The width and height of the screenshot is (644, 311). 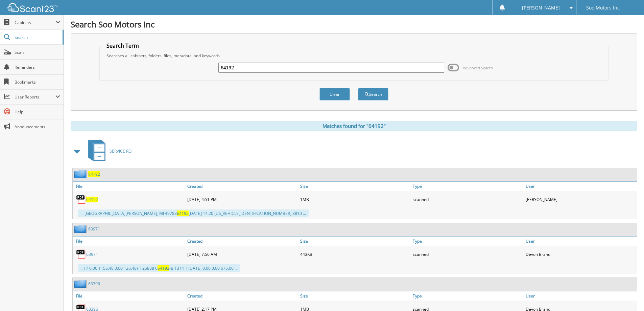 I want to click on span: Announcements, so click(x=37, y=127).